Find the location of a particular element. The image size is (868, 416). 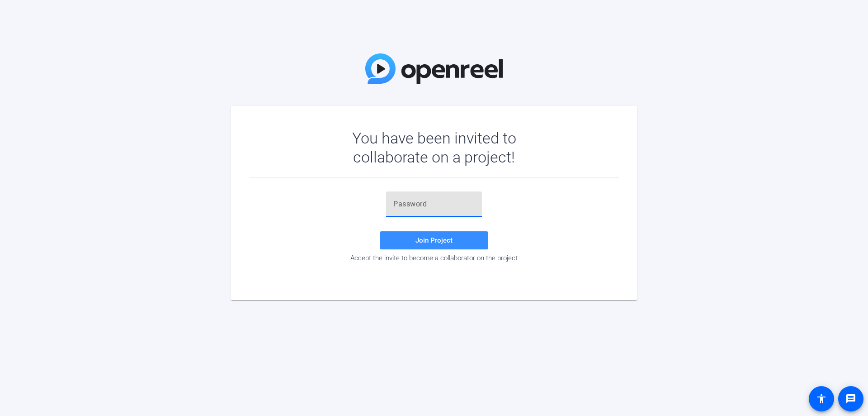

mat-icon: message is located at coordinates (851, 399).